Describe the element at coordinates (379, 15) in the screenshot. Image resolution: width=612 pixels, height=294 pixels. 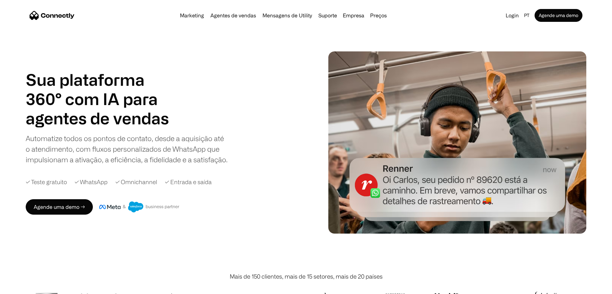
I see `a: Preços` at that location.